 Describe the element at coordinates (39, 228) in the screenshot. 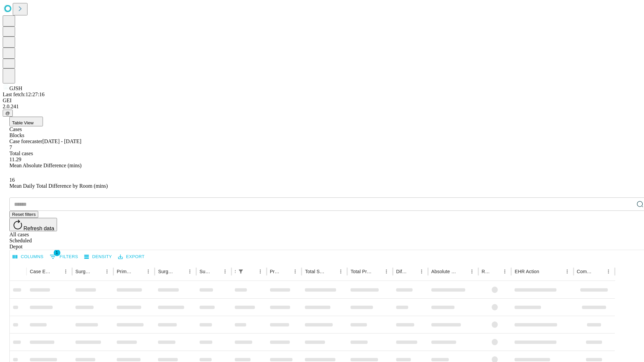

I see `span: Refresh data` at that location.